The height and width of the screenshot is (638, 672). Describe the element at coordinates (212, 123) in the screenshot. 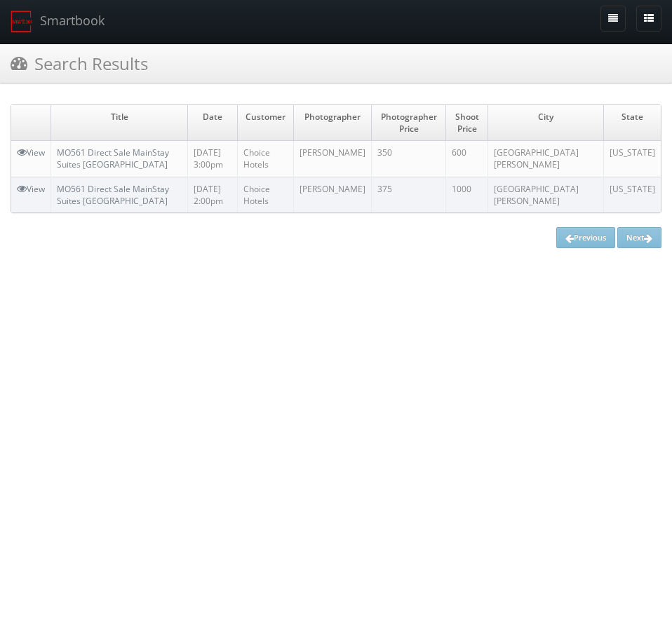

I see `td: Date` at that location.